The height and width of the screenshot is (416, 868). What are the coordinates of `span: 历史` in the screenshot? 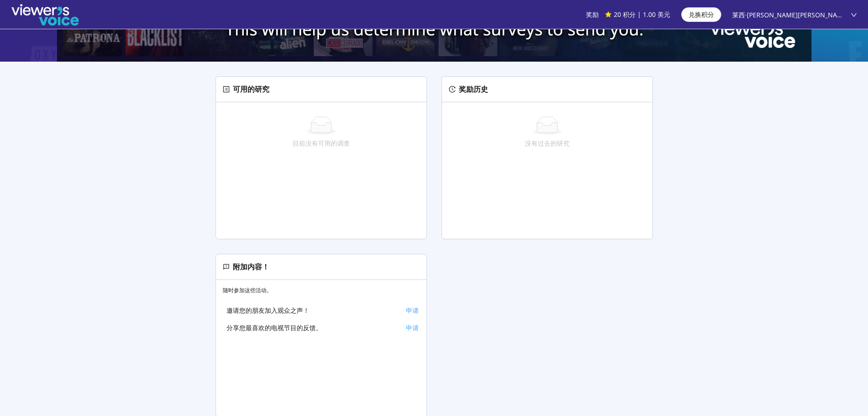 It's located at (452, 89).